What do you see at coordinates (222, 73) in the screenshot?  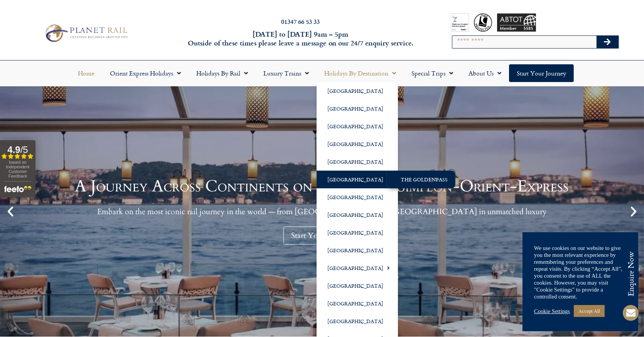 I see `a: Holidays by Rail` at bounding box center [222, 73].